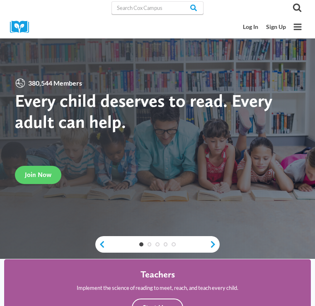 The height and width of the screenshot is (306, 315). Describe the element at coordinates (214, 245) in the screenshot. I see `a: next` at that location.